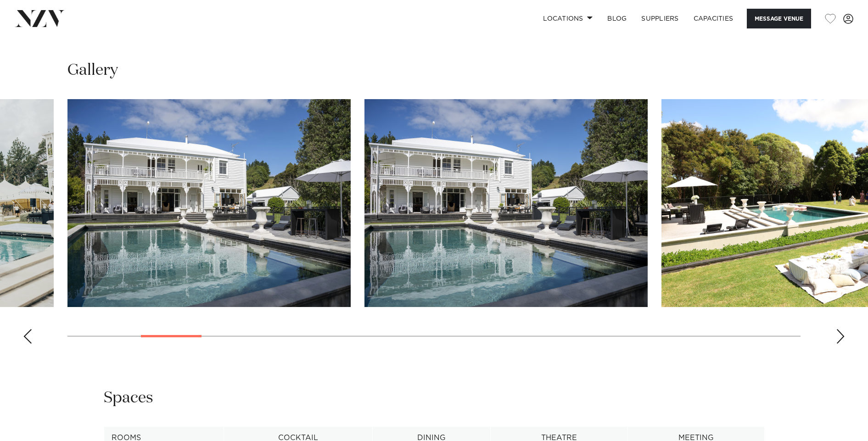  What do you see at coordinates (713, 18) in the screenshot?
I see `a: Capacities` at bounding box center [713, 18].